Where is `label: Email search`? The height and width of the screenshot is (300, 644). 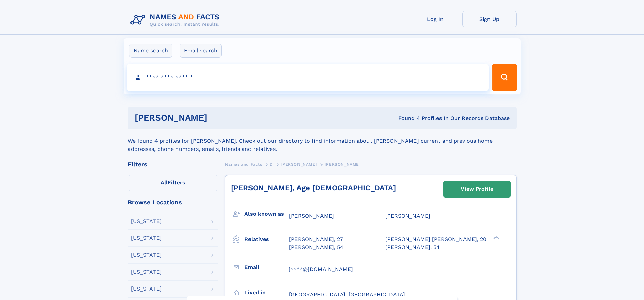 label: Email search is located at coordinates (201, 51).